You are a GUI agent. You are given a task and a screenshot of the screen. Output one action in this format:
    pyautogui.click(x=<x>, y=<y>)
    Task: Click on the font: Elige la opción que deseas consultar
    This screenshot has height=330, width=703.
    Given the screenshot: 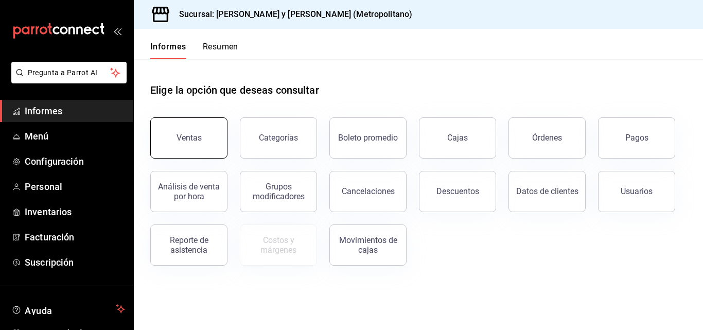 What is the action you would take?
    pyautogui.click(x=235, y=90)
    